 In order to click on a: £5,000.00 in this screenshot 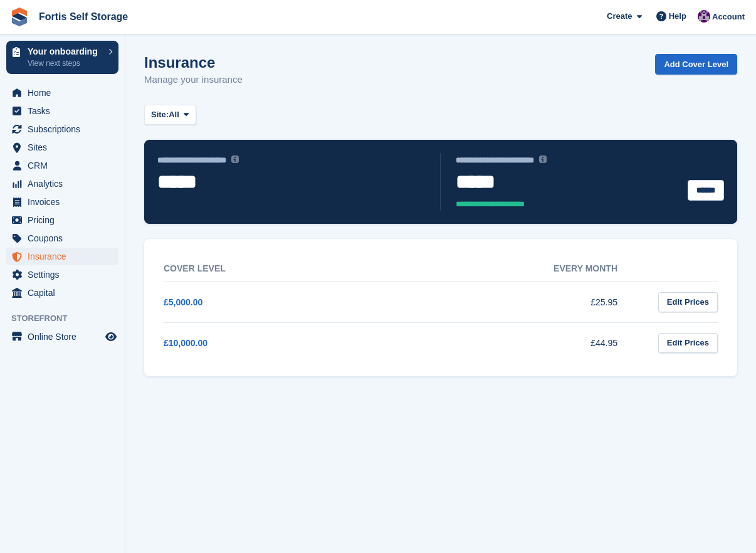, I will do `click(183, 302)`.